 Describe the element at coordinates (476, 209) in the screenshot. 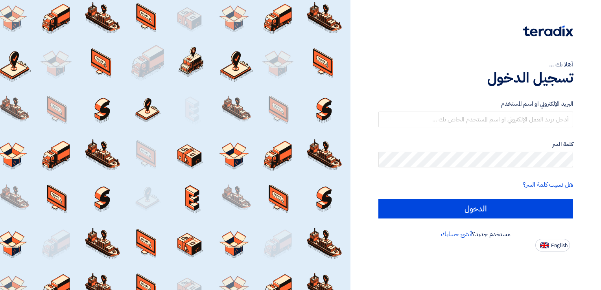

I see `input: الدخول` at that location.